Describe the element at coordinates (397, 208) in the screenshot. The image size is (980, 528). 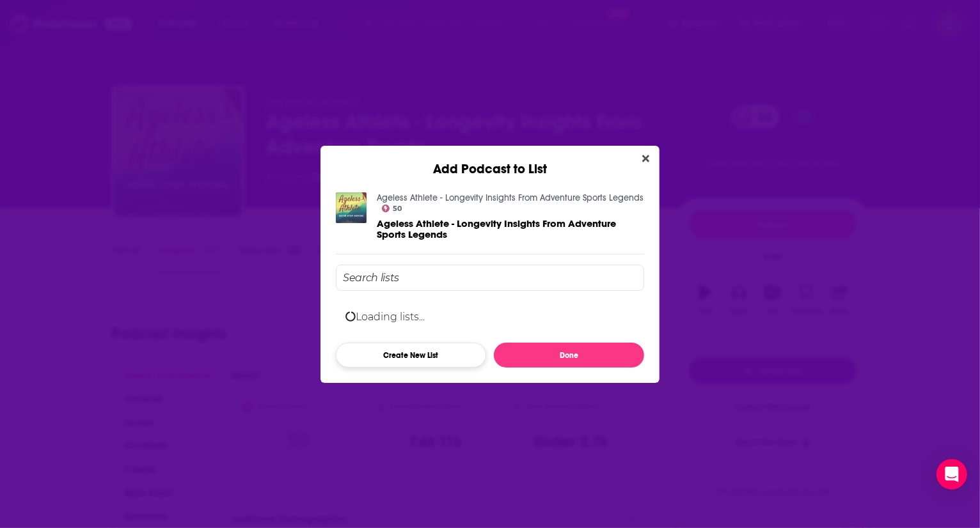
I see `span: 50` at that location.